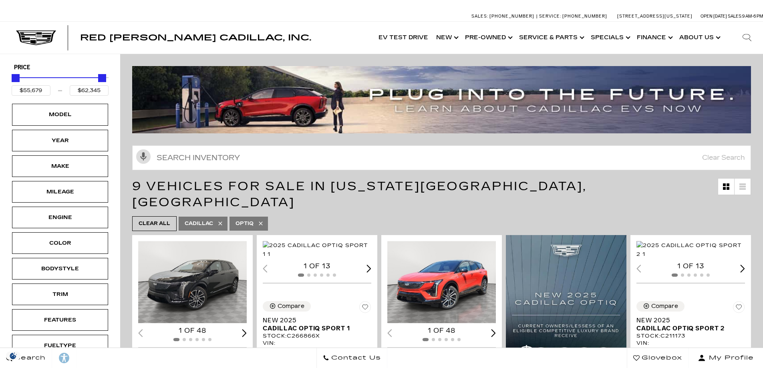  What do you see at coordinates (60, 114) in the screenshot?
I see `div: Model` at bounding box center [60, 114].